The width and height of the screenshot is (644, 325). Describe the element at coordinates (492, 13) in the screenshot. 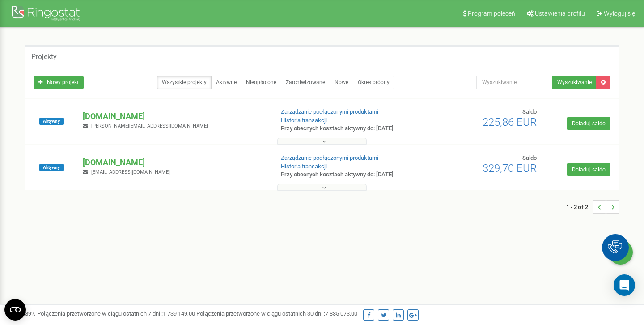

I see `span: Program poleceń` at that location.